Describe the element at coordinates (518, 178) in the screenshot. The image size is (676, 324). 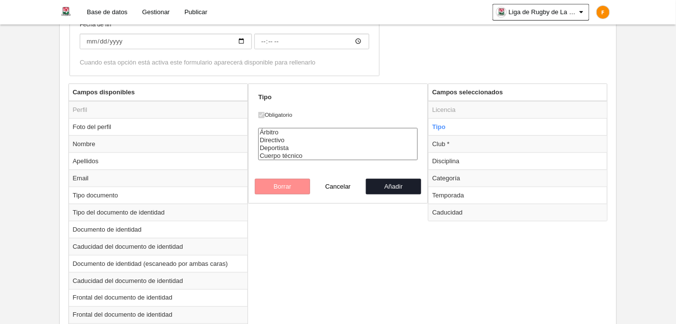
I see `td: Categoría` at that location.